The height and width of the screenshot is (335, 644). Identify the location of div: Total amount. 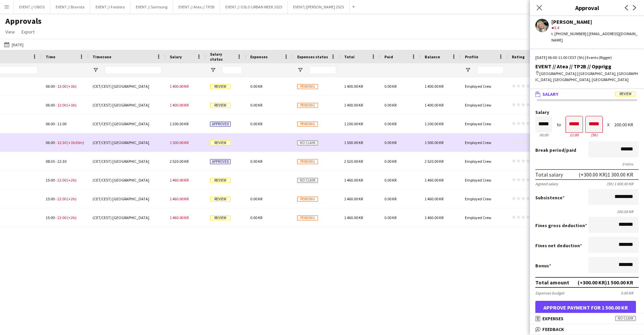
(552, 282).